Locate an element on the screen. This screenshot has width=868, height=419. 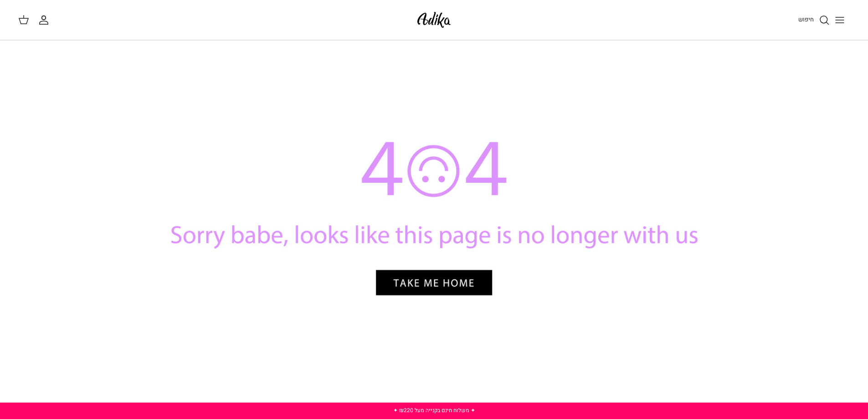
a: ✦ משלוח חינם בקנייה מעל ₪220 ✦ is located at coordinates (434, 410).